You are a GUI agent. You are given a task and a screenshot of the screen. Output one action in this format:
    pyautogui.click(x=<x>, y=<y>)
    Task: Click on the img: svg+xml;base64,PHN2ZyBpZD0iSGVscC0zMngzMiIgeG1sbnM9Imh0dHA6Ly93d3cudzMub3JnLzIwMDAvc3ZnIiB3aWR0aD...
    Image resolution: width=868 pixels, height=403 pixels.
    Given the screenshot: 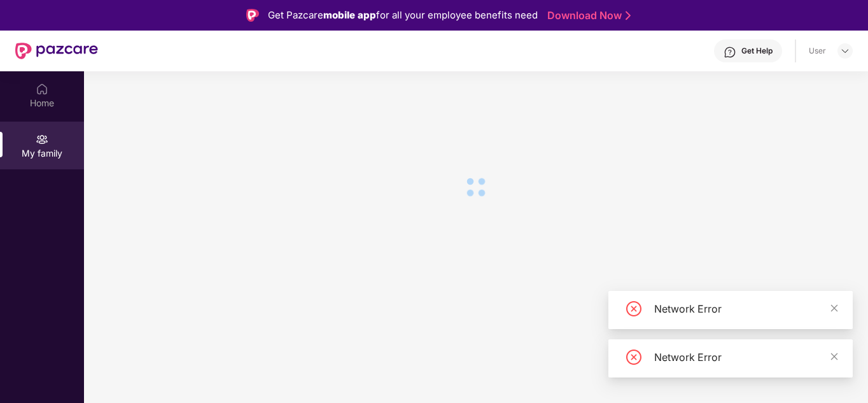 What is the action you would take?
    pyautogui.click(x=730, y=52)
    